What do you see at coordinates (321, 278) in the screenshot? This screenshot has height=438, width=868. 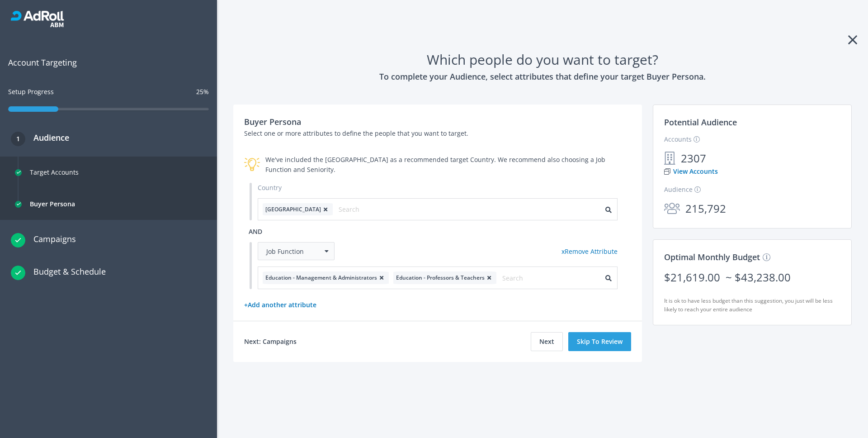 I see `span: Education - Management & Administrators` at bounding box center [321, 278].